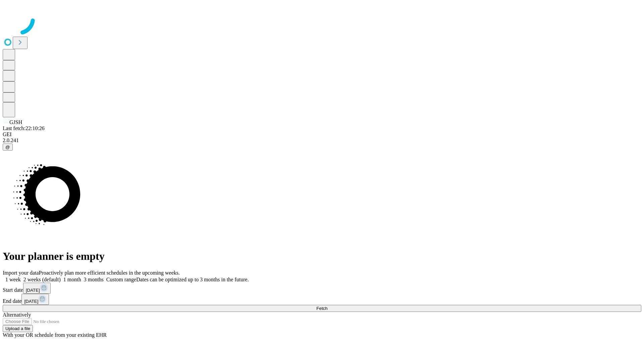 The image size is (644, 363). Describe the element at coordinates (322, 141) in the screenshot. I see `div: 2.0.241` at that location.